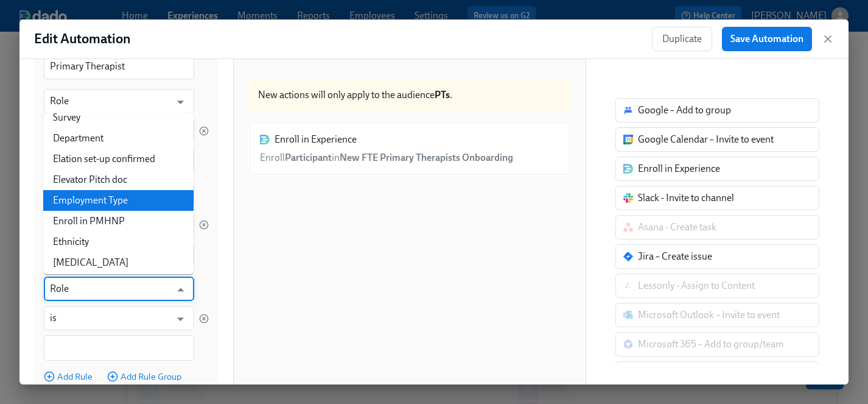  Describe the element at coordinates (717, 374) in the screenshot. I see `div: Please activate the Okta API integration to use this action` at that location.